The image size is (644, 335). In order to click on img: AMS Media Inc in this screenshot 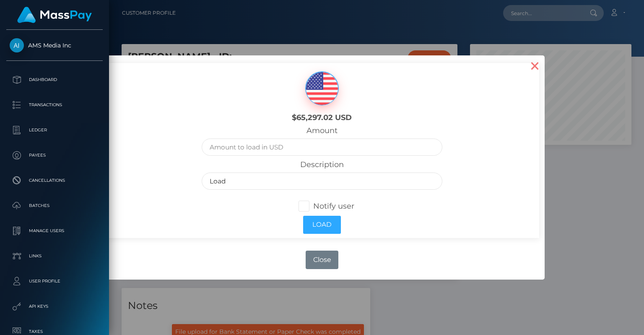, I will do `click(17, 45)`.